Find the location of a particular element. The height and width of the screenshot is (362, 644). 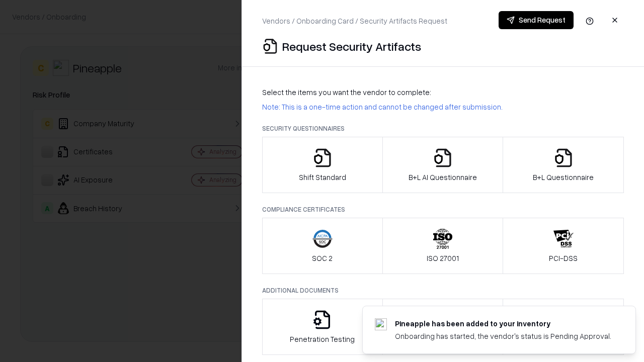

div: Onboarding has started, the vendor's status is Pending Approval. is located at coordinates (503, 336).